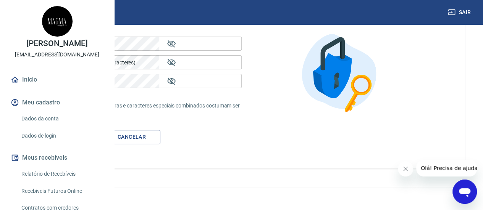 This screenshot has height=210, width=483. I want to click on img: 5186b50a-a10d-4da6-bba9-cca0f4f168f5.jpeg, so click(57, 21).